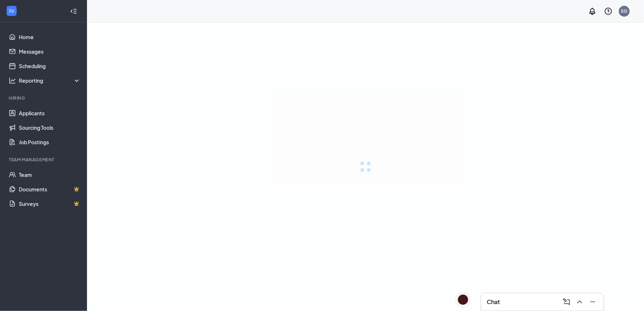  Describe the element at coordinates (49, 66) in the screenshot. I see `a: Scheduling` at that location.